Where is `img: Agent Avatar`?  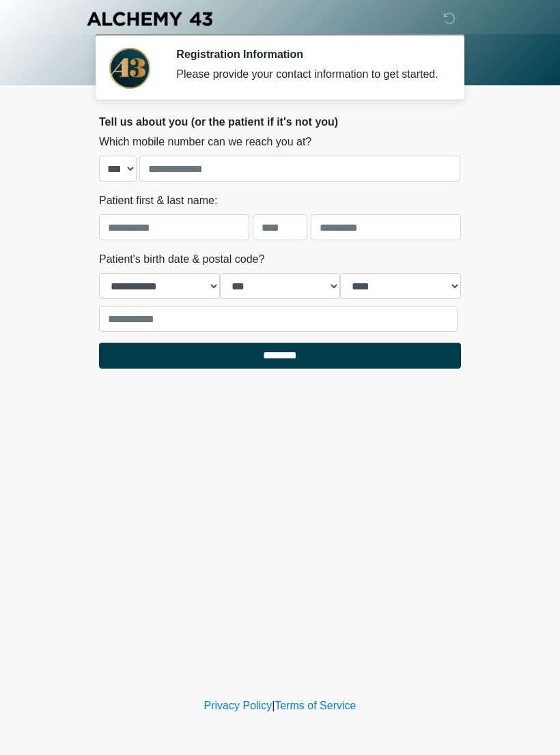
img: Agent Avatar is located at coordinates (130, 68).